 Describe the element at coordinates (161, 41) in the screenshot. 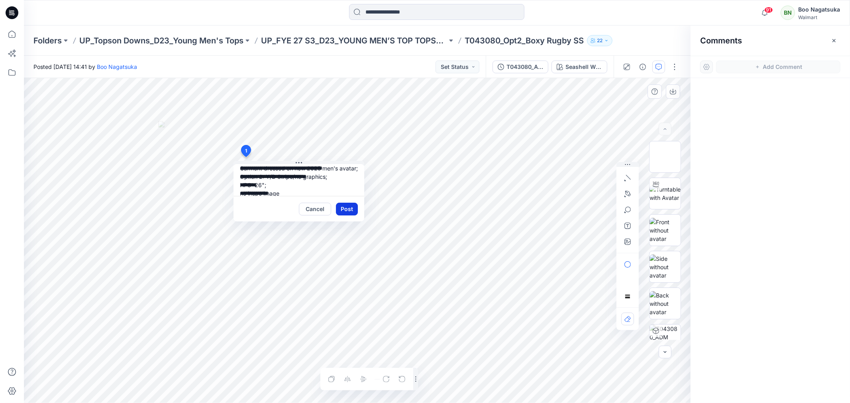

I see `a: UP_Topson Downs_D23_Young Men's Tops` at that location.